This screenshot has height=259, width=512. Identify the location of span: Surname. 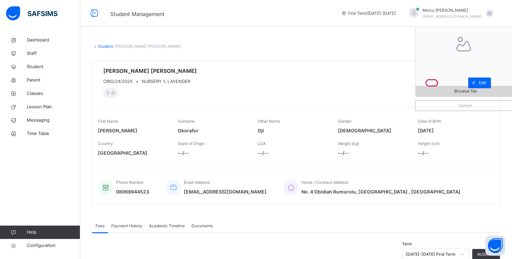
(186, 121).